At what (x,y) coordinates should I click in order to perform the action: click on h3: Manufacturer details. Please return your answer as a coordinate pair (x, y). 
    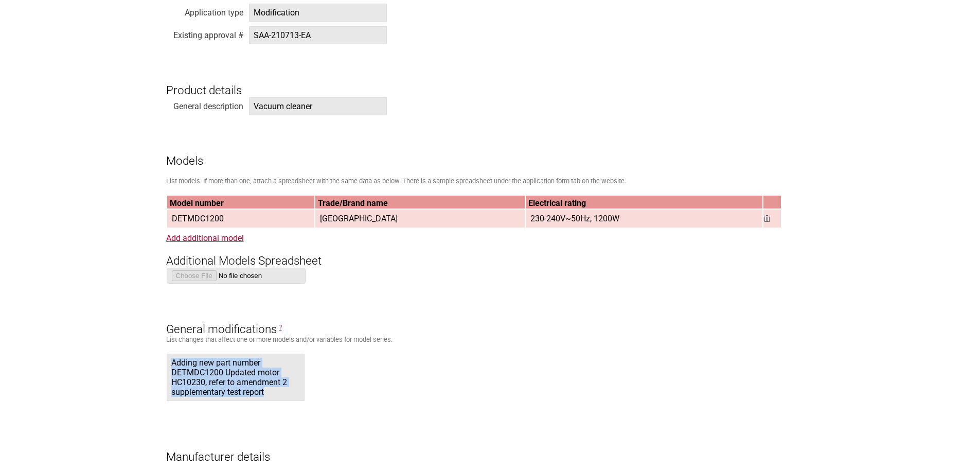
    Looking at the image, I should click on (490, 448).